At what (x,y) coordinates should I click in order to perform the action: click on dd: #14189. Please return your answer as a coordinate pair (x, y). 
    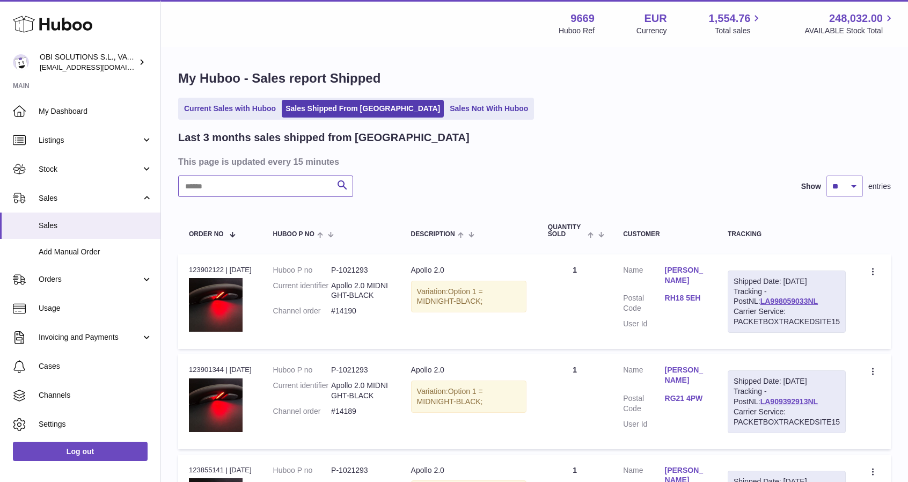
    Looking at the image, I should click on (360, 411).